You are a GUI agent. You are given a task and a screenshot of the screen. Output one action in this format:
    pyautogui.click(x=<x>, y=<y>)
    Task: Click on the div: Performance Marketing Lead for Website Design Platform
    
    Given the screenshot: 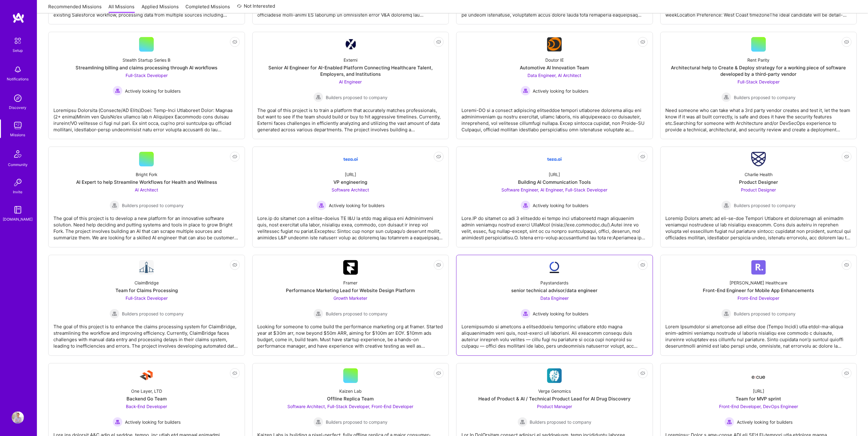 What is the action you would take?
    pyautogui.click(x=350, y=291)
    